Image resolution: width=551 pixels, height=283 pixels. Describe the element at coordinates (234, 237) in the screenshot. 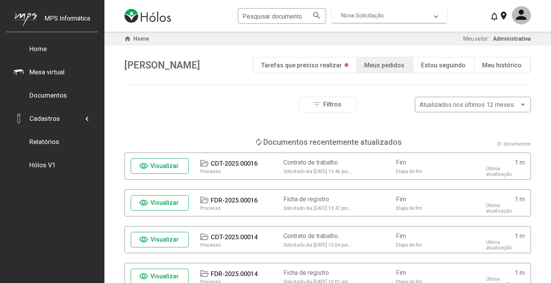

I see `div: CDT-2025.00014` at that location.